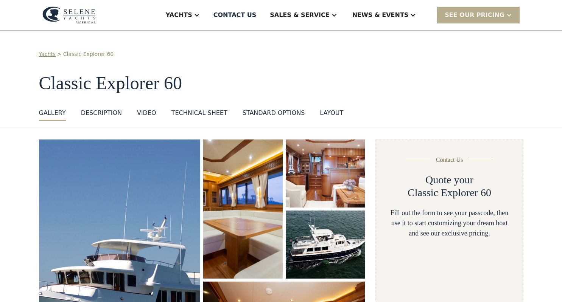  I want to click on a: DESCRIPTION, so click(101, 115).